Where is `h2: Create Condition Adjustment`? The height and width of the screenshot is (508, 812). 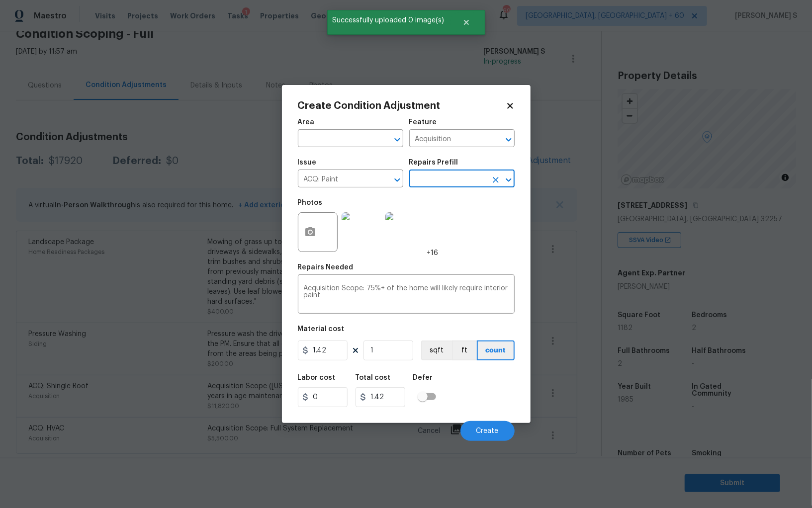 h2: Create Condition Adjustment is located at coordinates (401, 106).